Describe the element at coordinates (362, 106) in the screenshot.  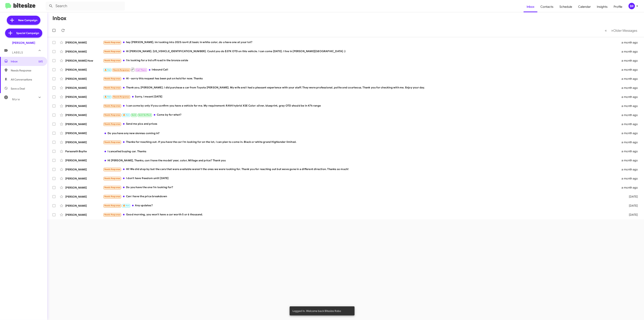
I see `div: I can come by only if you confirm you have a vehicle for me. My requirement: RAV4 hybrid XSE Colo...` at that location.